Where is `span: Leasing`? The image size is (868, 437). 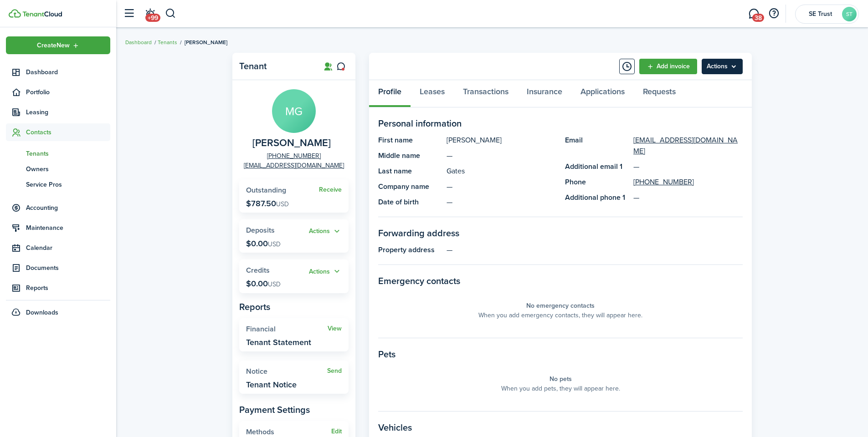
span: Leasing is located at coordinates (68, 112).